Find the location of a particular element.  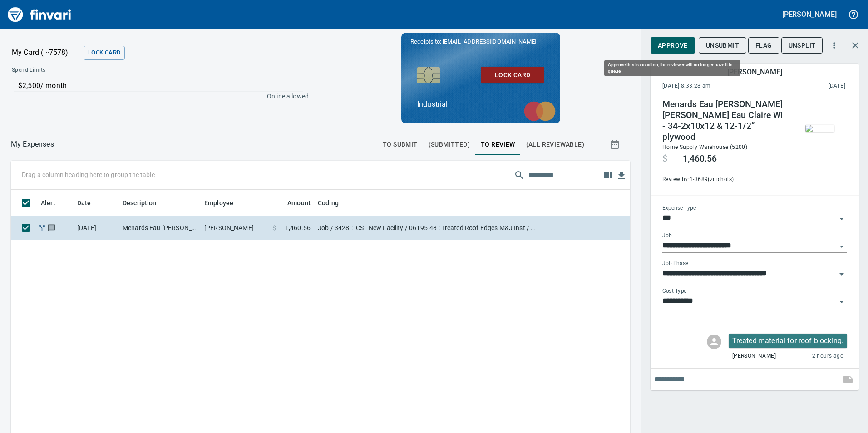

span: This records your note into the expense. If you would like to send a message to an employee inste... is located at coordinates (848, 379).